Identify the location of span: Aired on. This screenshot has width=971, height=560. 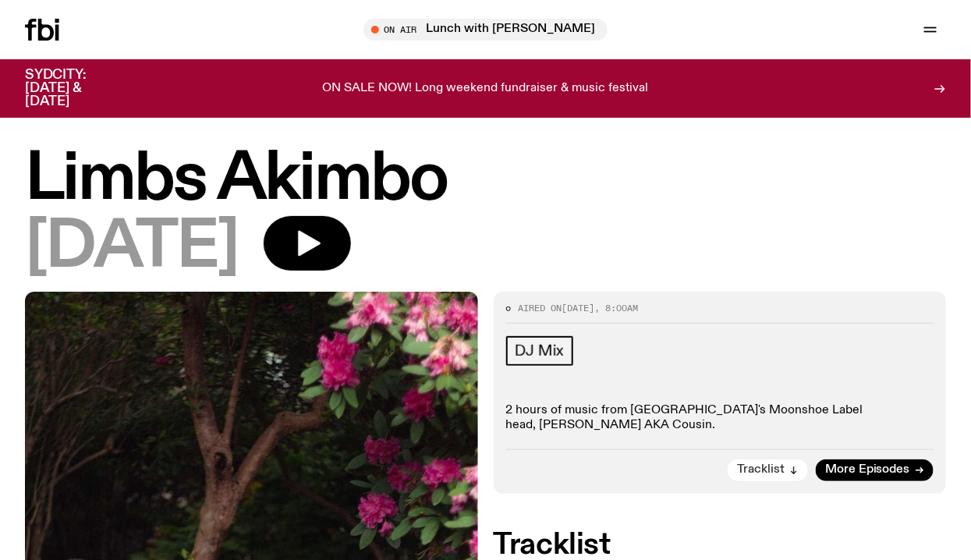
(540, 308).